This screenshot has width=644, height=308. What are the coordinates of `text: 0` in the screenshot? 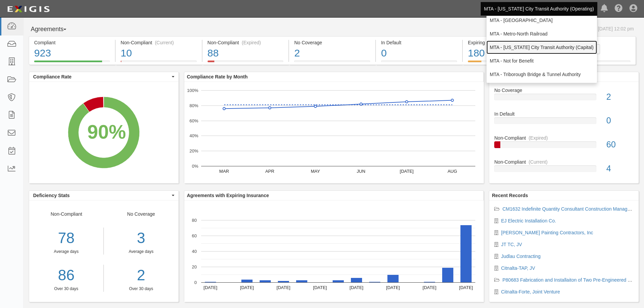 It's located at (195, 282).